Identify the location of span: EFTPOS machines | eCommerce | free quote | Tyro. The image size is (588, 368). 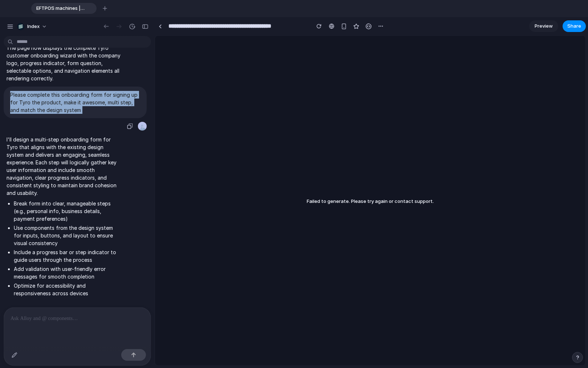
(59, 8).